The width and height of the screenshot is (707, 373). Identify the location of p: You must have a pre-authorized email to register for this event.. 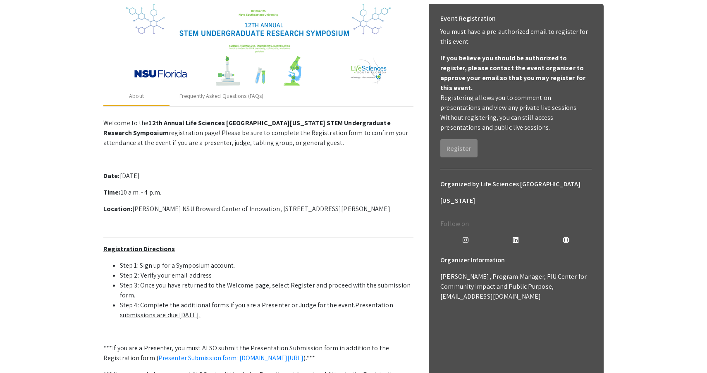
(516, 37).